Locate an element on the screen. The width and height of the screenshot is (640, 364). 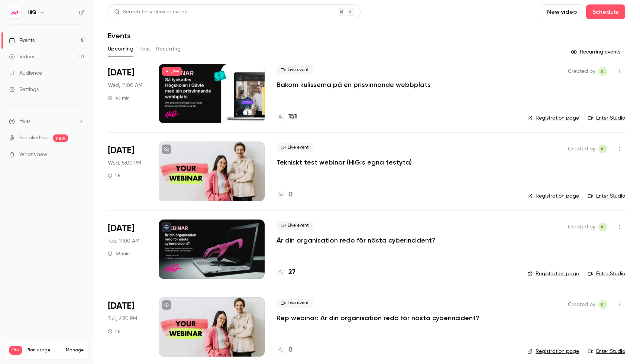
span: Live is located at coordinates (172, 71).